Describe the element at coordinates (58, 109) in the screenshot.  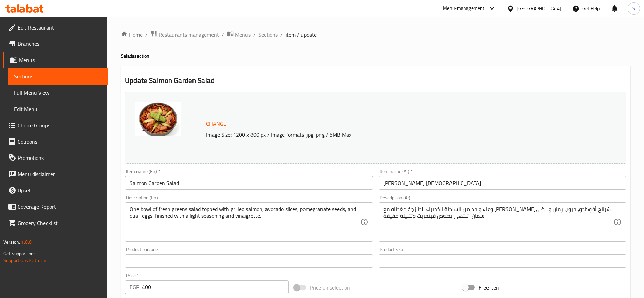
I see `span: Edit Menu` at that location.